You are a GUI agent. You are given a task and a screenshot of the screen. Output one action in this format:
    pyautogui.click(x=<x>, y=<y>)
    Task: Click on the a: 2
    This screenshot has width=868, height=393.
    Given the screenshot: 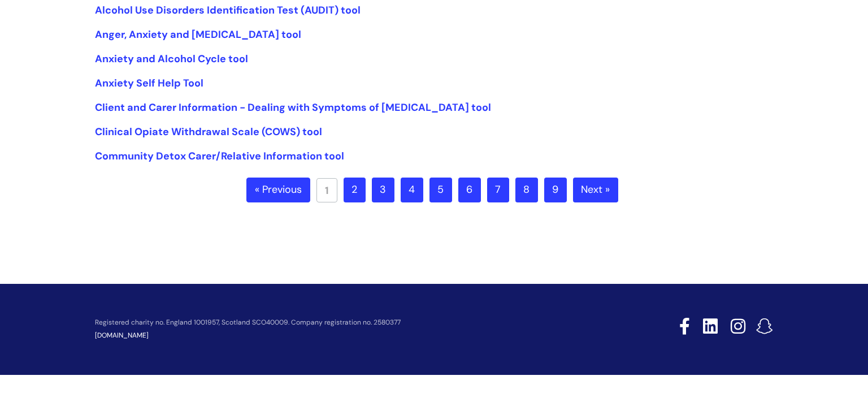 What is the action you would take?
    pyautogui.click(x=354, y=190)
    